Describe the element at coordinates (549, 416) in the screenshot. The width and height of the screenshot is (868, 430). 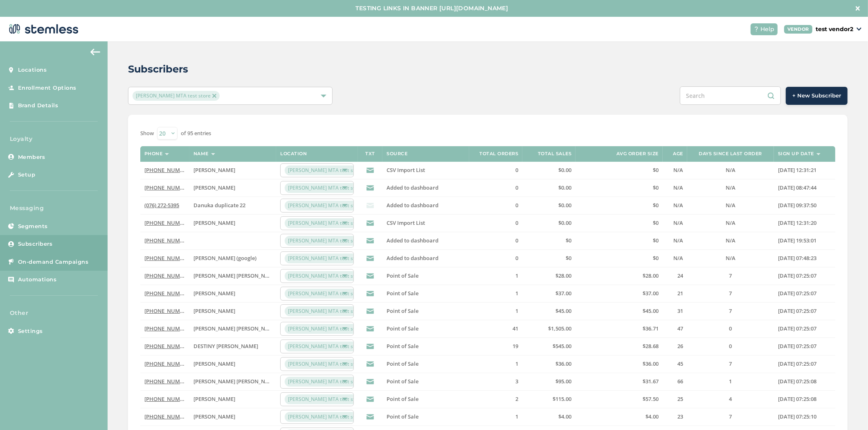
I see `label: $4.00` at that location.